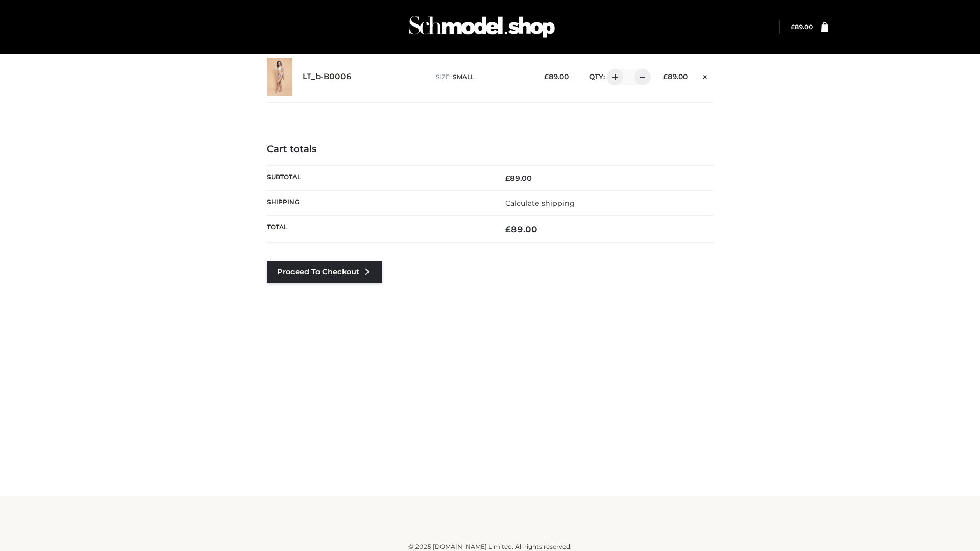 This screenshot has height=551, width=980. I want to click on span: SMALL, so click(464, 77).